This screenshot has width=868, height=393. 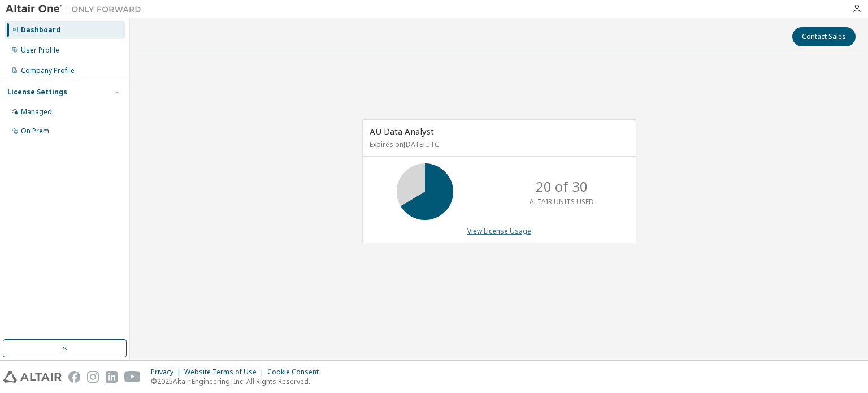 I want to click on div: On Prem, so click(x=35, y=131).